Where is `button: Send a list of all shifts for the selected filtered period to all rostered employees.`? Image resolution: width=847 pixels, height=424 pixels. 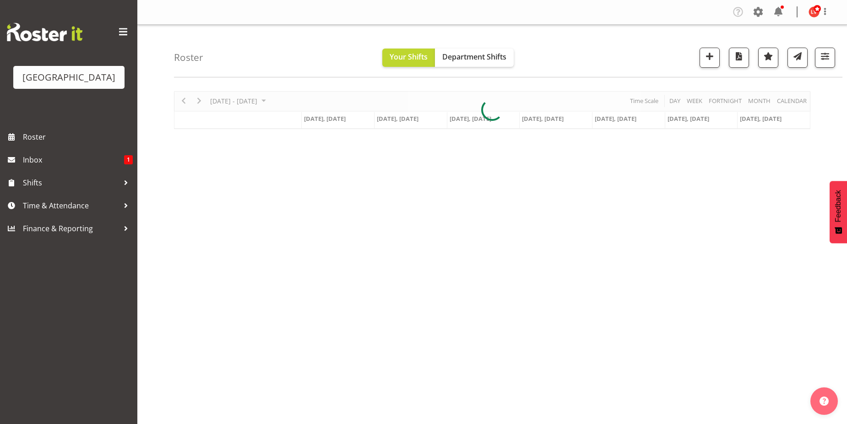
button: Send a list of all shifts for the selected filtered period to all rostered employees. is located at coordinates (797, 58).